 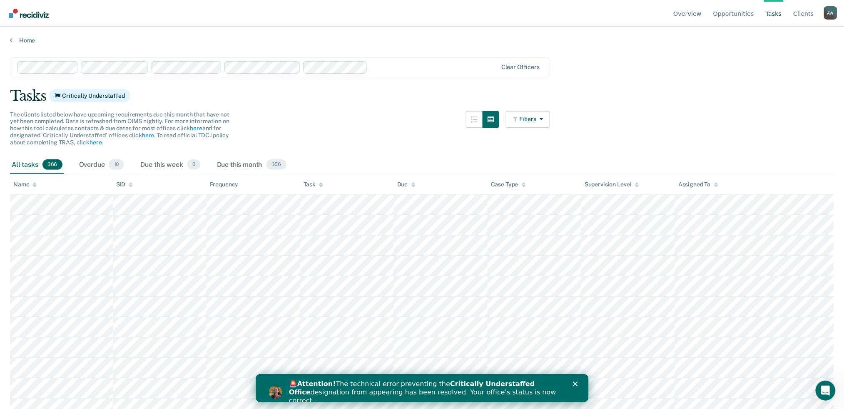 I want to click on button: Profile dropdown button, so click(x=831, y=13).